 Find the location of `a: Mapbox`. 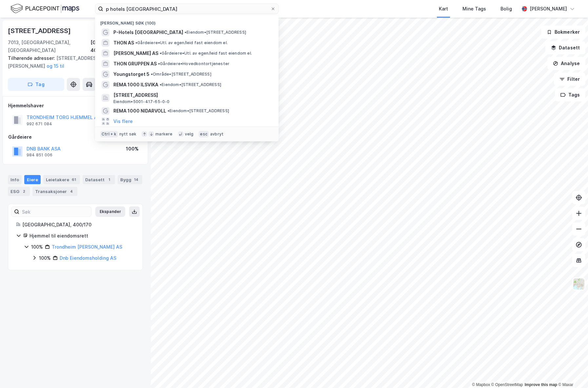

a: Mapbox is located at coordinates (481, 385).